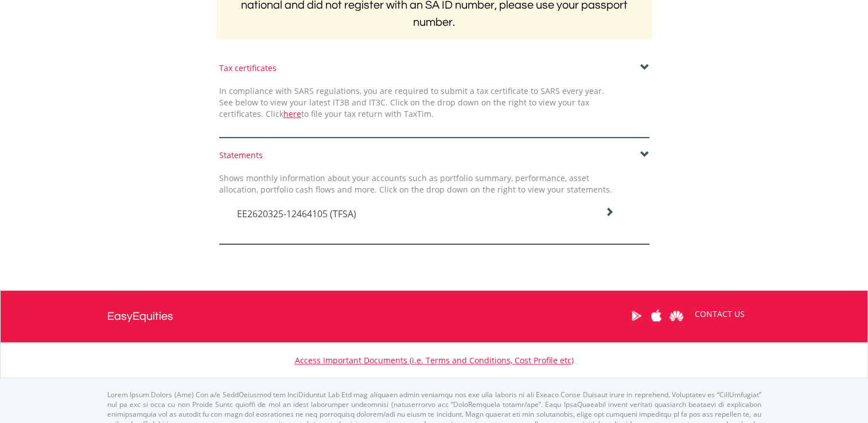 The image size is (868, 423). Describe the element at coordinates (434, 360) in the screenshot. I see `a: Access Important Documents (i.e. Terms and Conditions, Cost Profile etc)` at that location.